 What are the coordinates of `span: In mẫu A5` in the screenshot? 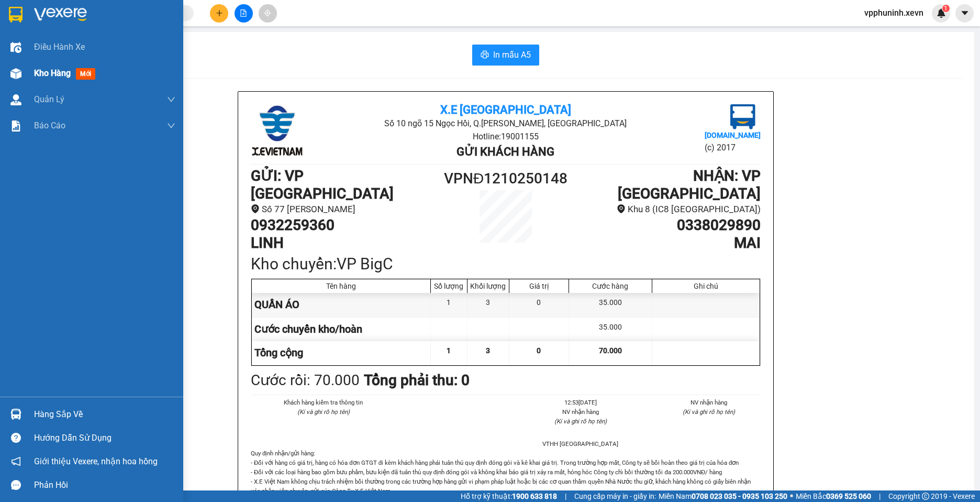 It's located at (512, 54).